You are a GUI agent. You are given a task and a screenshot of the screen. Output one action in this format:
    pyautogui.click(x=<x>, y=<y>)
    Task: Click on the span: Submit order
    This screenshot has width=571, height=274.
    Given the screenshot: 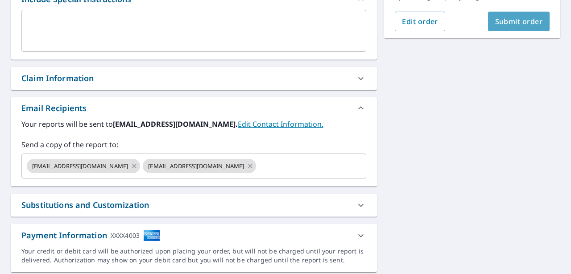 What is the action you would take?
    pyautogui.click(x=518, y=21)
    